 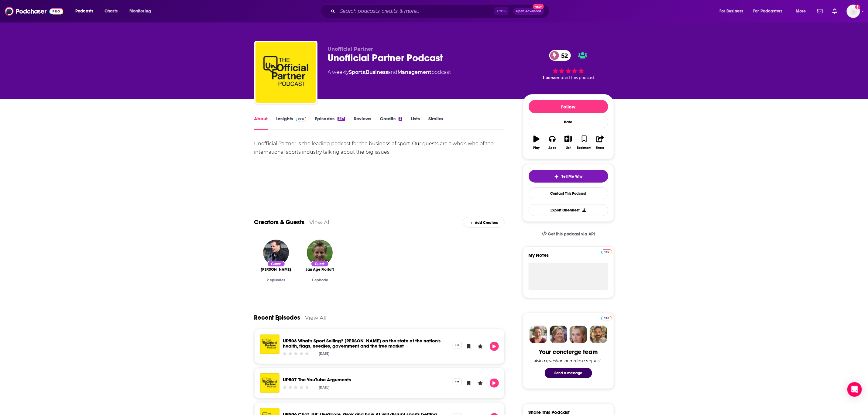 I want to click on span: For Business, so click(x=731, y=11).